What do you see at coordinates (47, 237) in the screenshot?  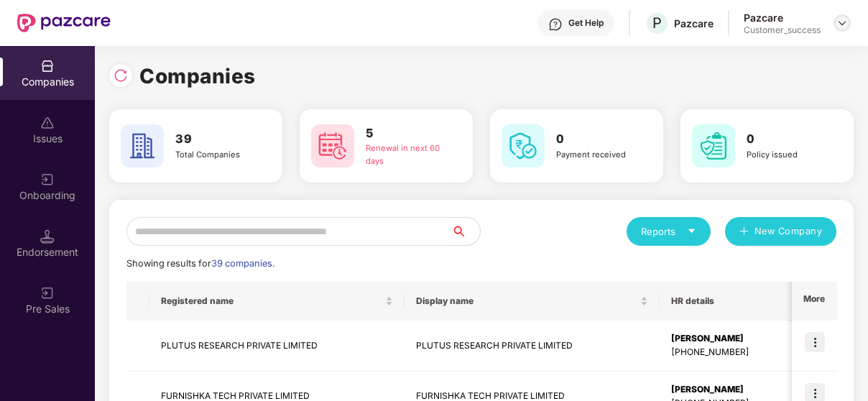 I see `img: svg+xml;base64,PHN2ZyB3aWR0aD0iMTQuNSIgaGVpZ2h0PSIxNC41IiB2aWV3Qm94PSIwIDAgMTYgMTYiIGZpbGw9Im5vbm...` at bounding box center [47, 237].